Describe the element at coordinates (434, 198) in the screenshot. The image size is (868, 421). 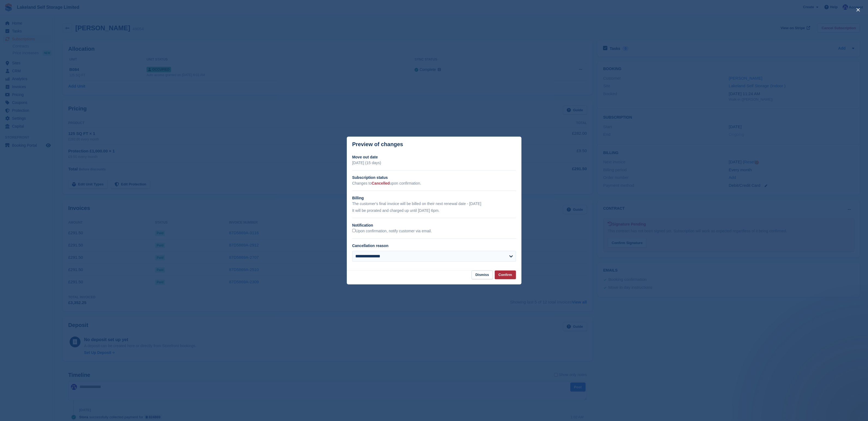
I see `h2: Billing` at that location.